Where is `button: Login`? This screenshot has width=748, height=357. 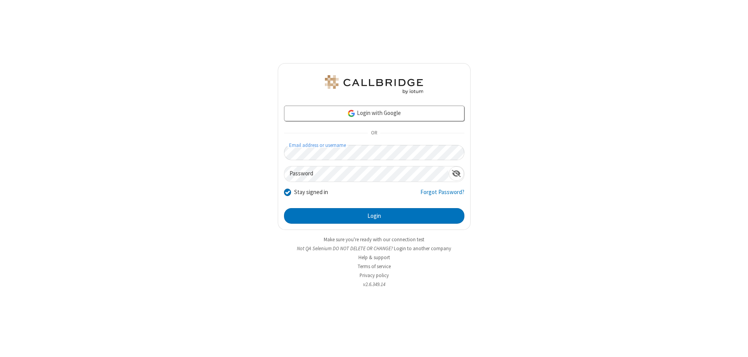 button: Login is located at coordinates (374, 216).